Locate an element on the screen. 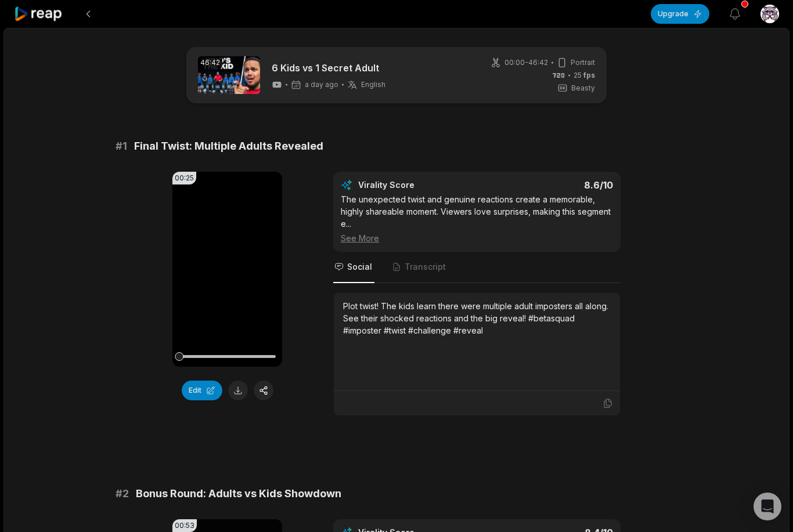  div: The unexpected twist and genuine reactions create a memorable, highly shareable moment. Viewers l... is located at coordinates (476, 219).